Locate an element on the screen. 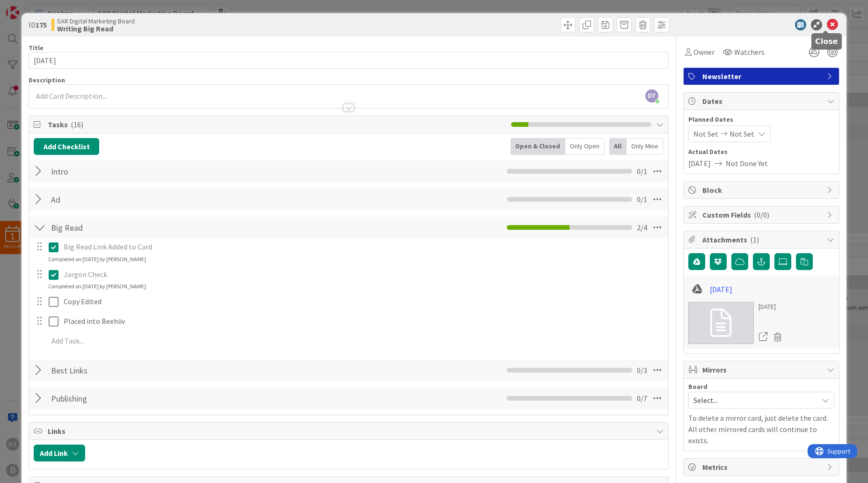  span: Tasks is located at coordinates (277, 124).